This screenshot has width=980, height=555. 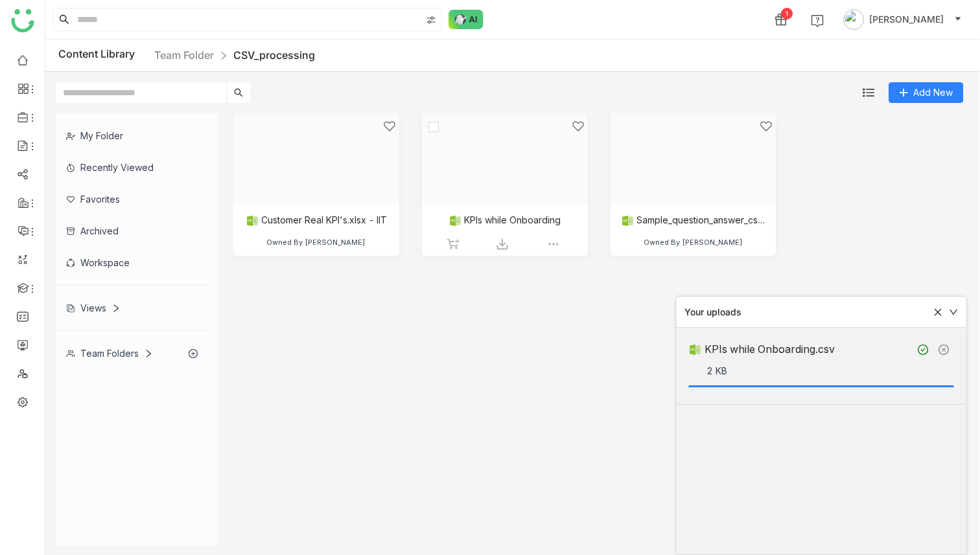 I want to click on img: download.svg, so click(x=502, y=244).